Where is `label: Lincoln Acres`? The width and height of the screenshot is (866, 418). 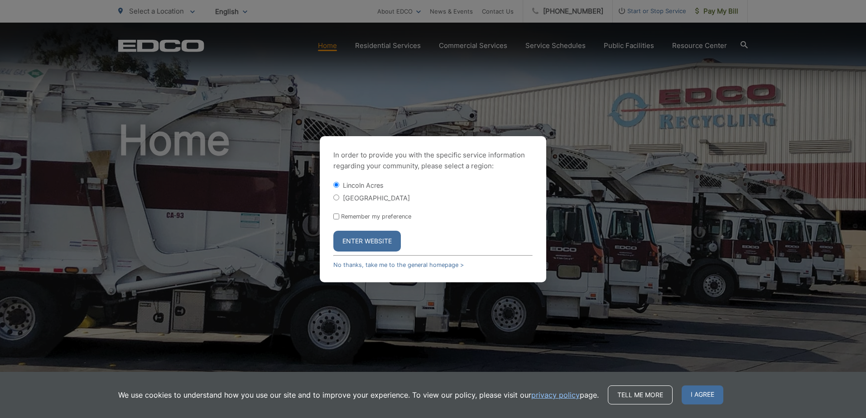
label: Lincoln Acres is located at coordinates (363, 185).